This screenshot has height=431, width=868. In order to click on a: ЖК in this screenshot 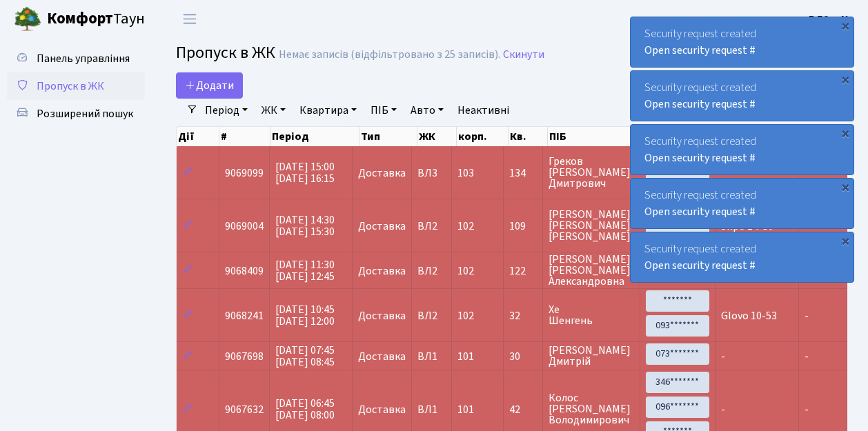, I will do `click(273, 111)`.